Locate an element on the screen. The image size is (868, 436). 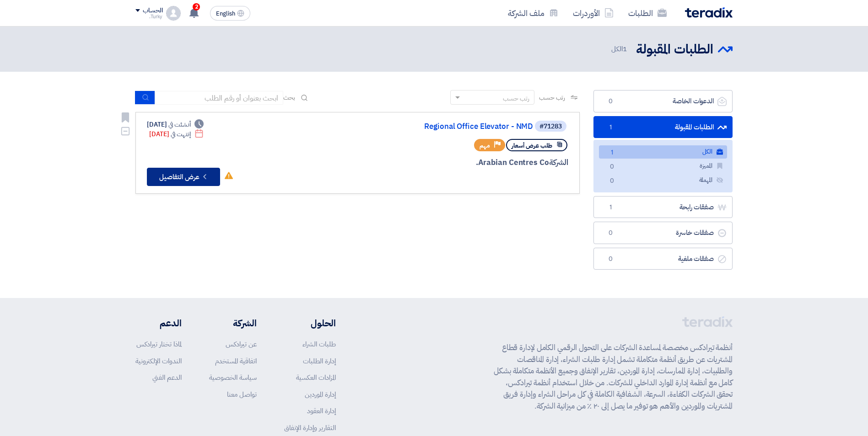
a: عن تيرادكس is located at coordinates (241, 345).